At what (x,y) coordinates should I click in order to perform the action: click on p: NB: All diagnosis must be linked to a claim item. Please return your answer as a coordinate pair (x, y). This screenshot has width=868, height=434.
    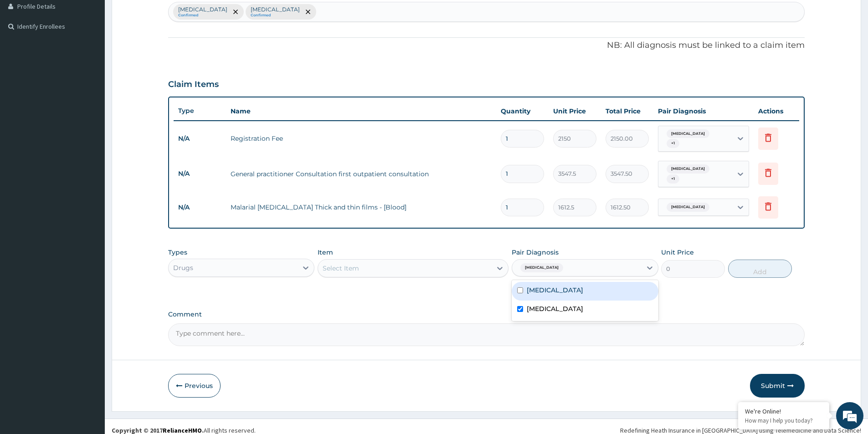
    Looking at the image, I should click on (486, 46).